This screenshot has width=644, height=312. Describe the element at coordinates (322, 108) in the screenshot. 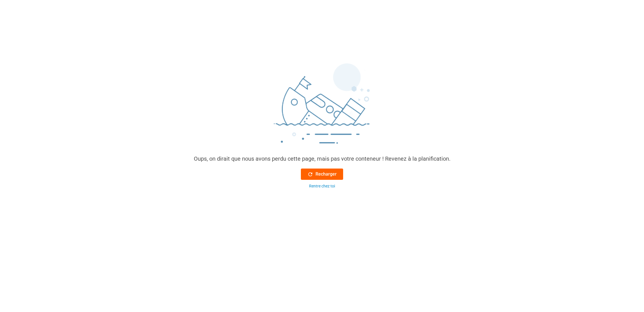

I see `img: sinking_ship.png` at that location.